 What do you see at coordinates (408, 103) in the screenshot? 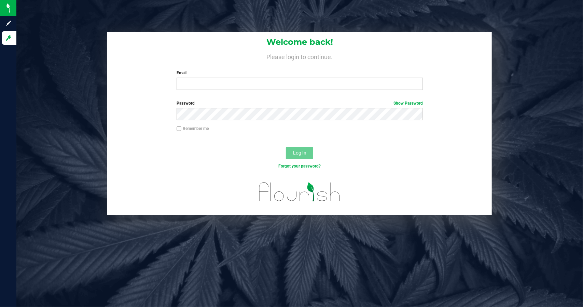
I see `a: Show Password` at bounding box center [408, 103].